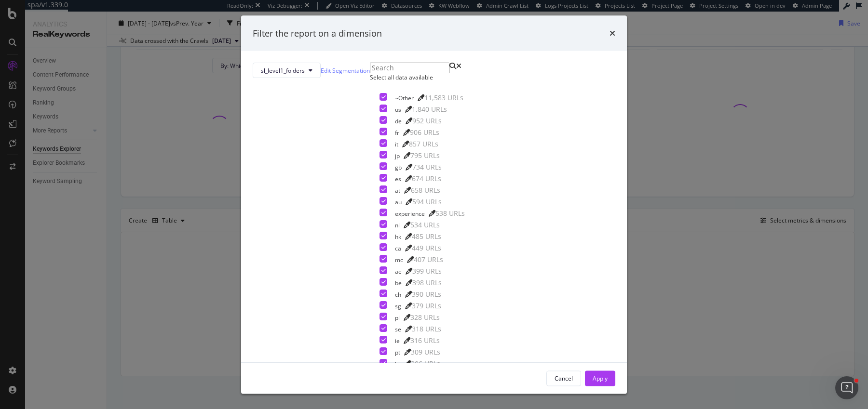 The height and width of the screenshot is (409, 868). Describe the element at coordinates (427, 294) in the screenshot. I see `div: 390 URLs` at that location.